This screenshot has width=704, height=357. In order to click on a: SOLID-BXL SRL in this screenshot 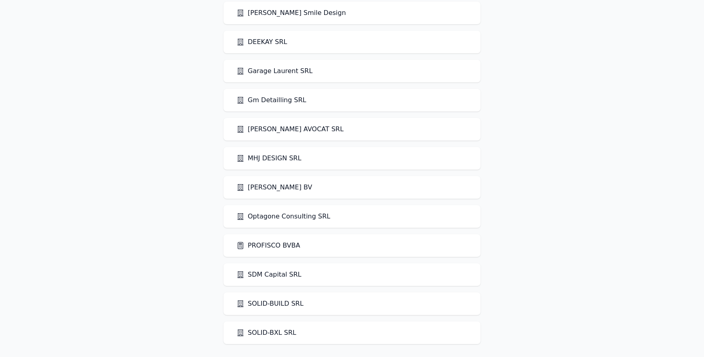, I will do `click(266, 333)`.